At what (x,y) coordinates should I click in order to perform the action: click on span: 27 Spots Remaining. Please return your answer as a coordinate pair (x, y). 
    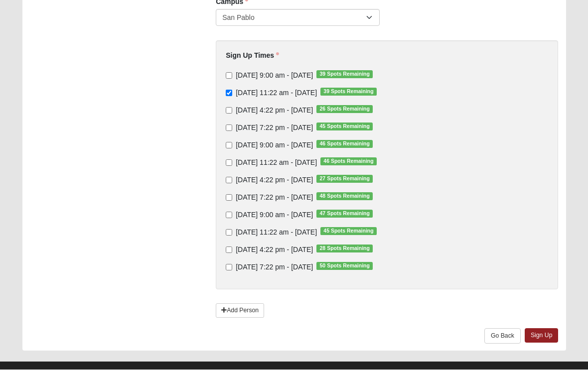
    Looking at the image, I should click on (344, 179).